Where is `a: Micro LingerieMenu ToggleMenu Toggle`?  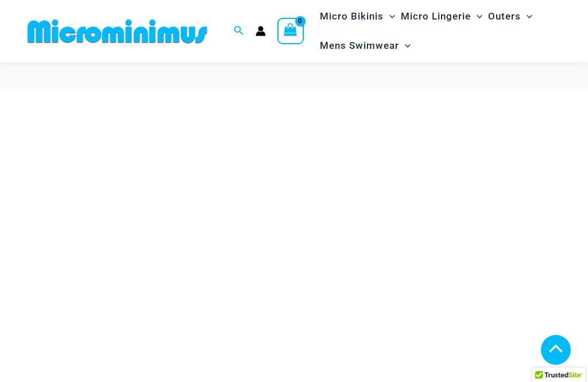
a: Micro LingerieMenu ToggleMenu Toggle is located at coordinates (442, 16).